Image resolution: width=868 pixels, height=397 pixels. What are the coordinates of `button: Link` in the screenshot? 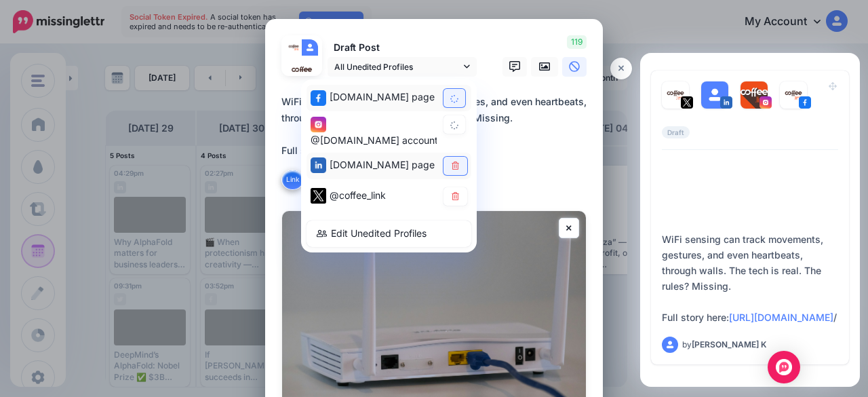 It's located at (292, 180).